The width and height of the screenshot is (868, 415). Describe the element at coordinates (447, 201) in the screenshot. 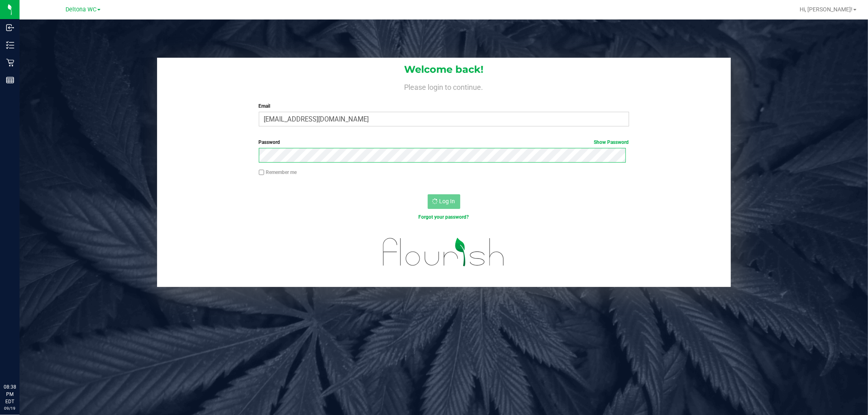

I see `span: Log In` at that location.